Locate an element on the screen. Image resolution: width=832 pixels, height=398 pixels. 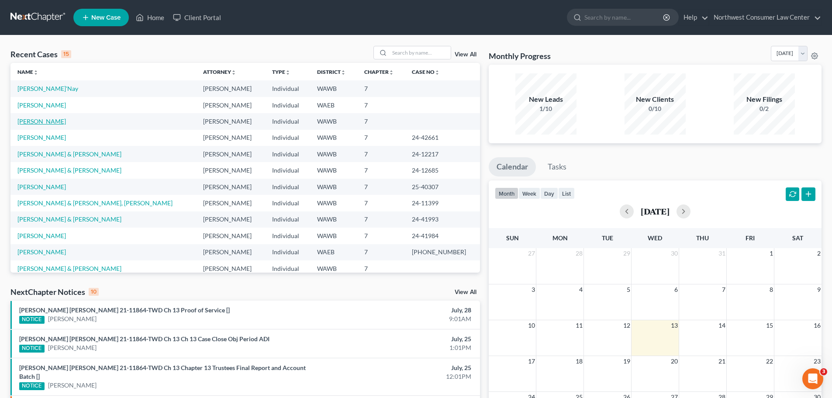
a: Help is located at coordinates (693, 17).